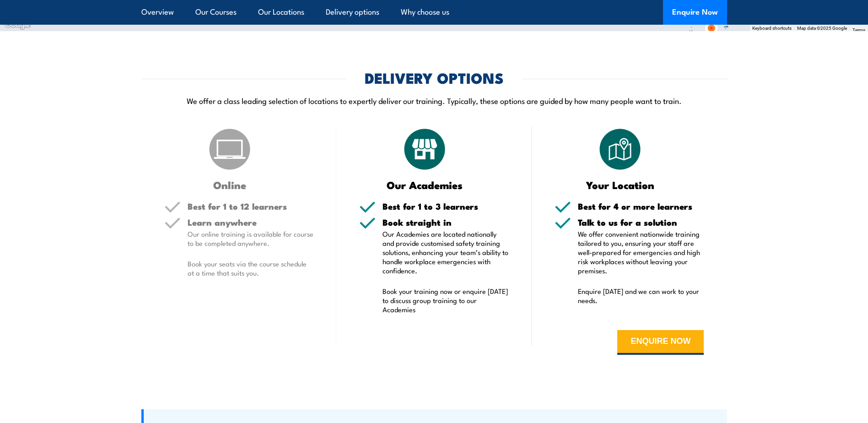 This screenshot has width=868, height=423. Describe the element at coordinates (858, 30) in the screenshot. I see `a: Terms` at that location.